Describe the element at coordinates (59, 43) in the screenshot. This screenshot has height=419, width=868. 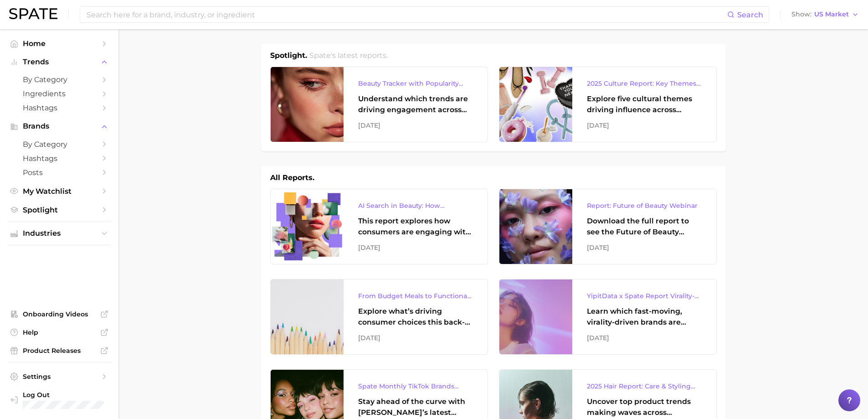
I see `a: Home` at that location.